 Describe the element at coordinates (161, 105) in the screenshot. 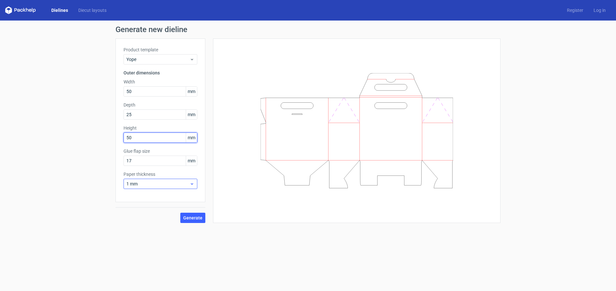

I see `label: Depth` at that location.